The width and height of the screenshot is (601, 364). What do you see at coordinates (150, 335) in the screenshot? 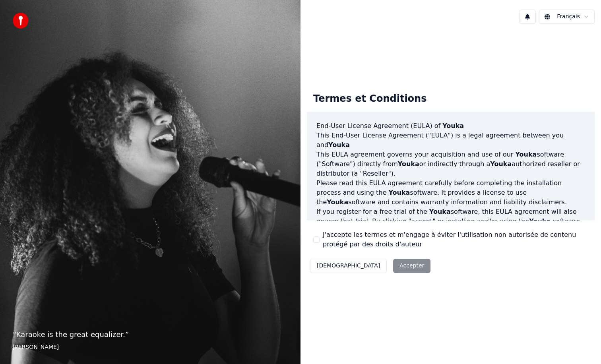
I see `p: “ Karaoke is the great equalizer. ”` at bounding box center [150, 335].